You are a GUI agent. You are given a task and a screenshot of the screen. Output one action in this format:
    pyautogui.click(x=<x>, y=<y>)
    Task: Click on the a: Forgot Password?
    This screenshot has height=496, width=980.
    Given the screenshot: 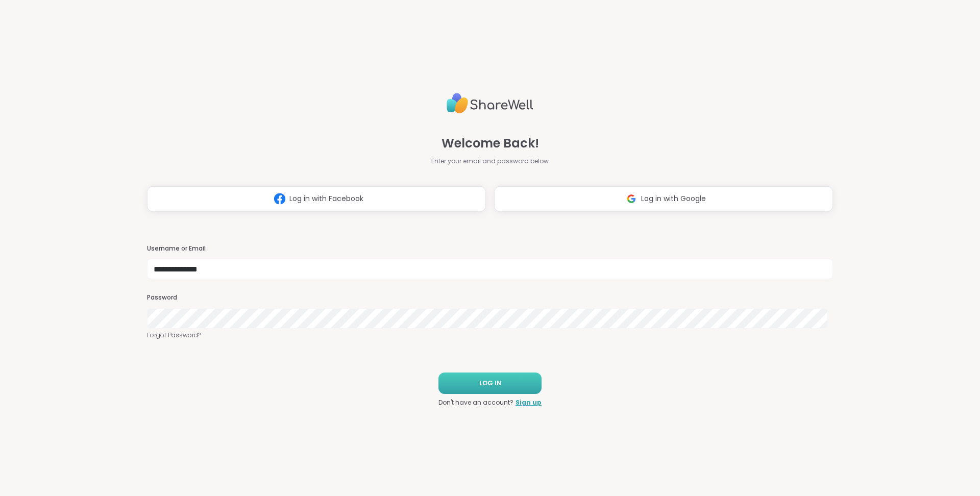 What is the action you would take?
    pyautogui.click(x=490, y=335)
    